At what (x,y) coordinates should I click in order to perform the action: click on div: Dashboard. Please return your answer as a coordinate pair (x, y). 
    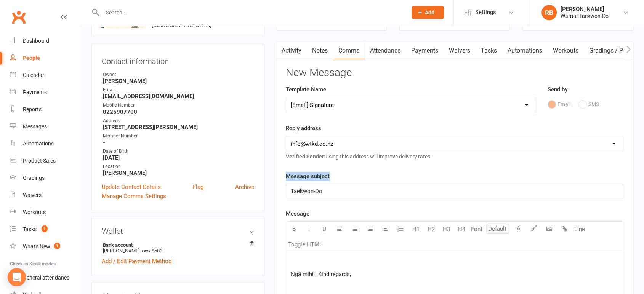
    Looking at the image, I should click on (36, 41).